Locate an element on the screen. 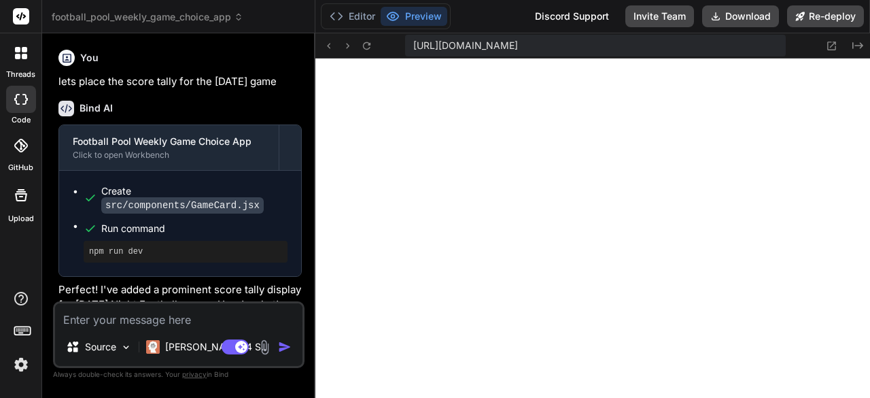 Image resolution: width=870 pixels, height=398 pixels. button: Editor is located at coordinates (352, 16).